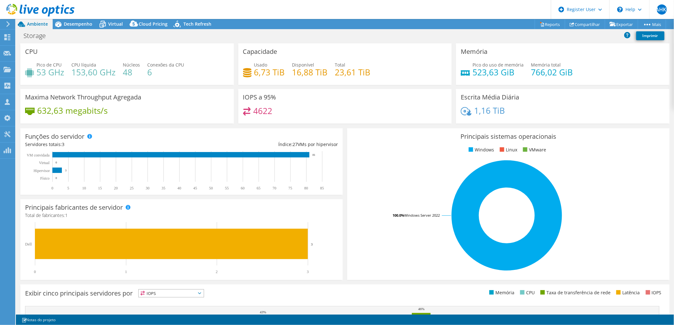 Image resolution: width=674 pixels, height=325 pixels. I want to click on span: AHKJ, so click(662, 10).